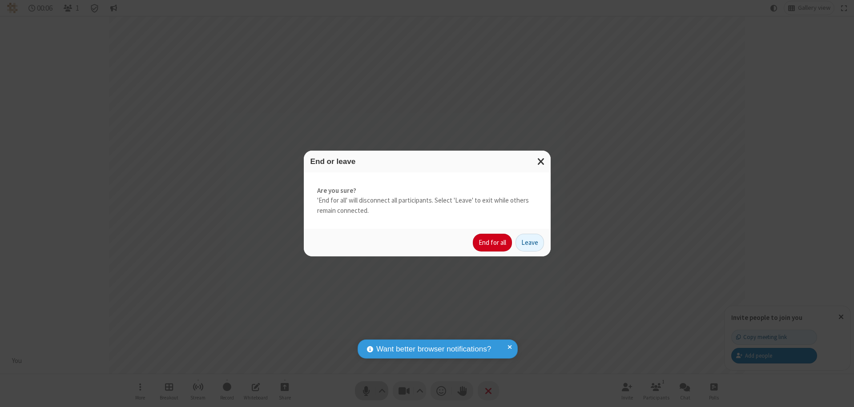 This screenshot has width=854, height=407. I want to click on button: Leave, so click(530, 243).